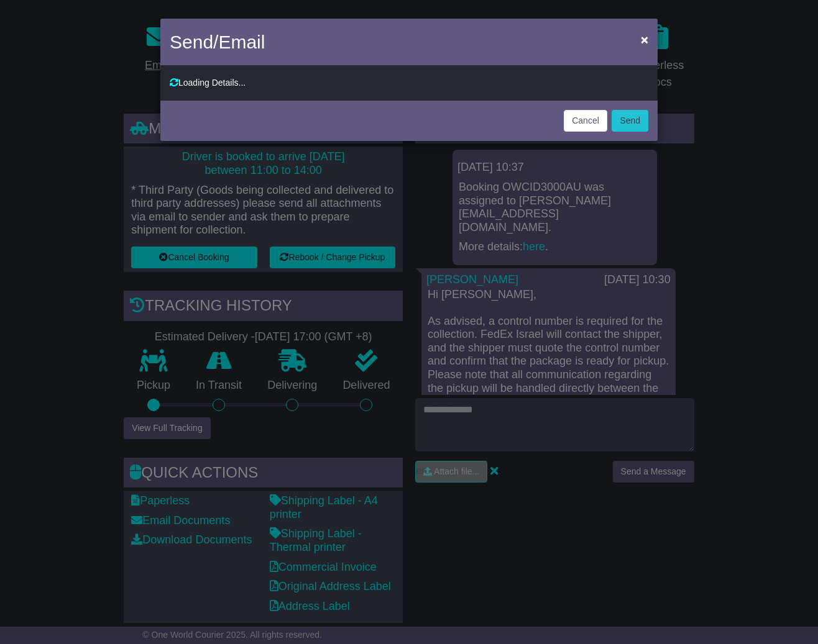 This screenshot has height=644, width=818. I want to click on button: Cancel, so click(586, 120).